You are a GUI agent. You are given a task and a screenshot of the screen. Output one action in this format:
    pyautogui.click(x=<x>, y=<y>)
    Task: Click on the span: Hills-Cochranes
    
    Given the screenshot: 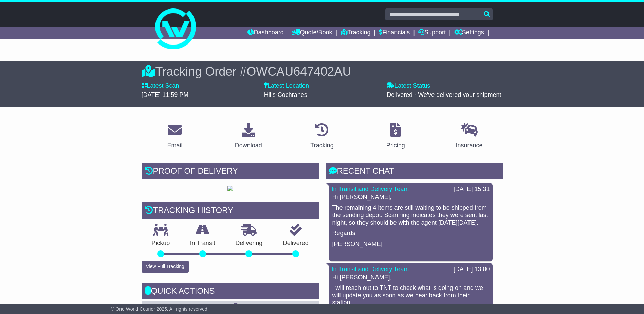 What is the action you would take?
    pyautogui.click(x=285, y=95)
    